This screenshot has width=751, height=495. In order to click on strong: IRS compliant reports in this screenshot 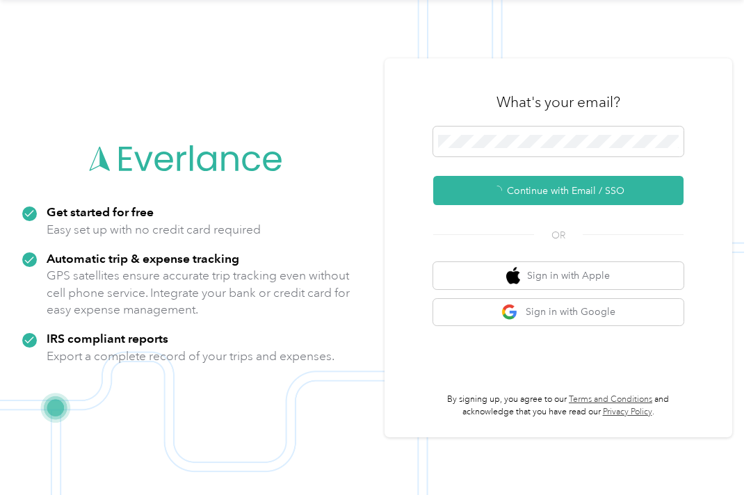, I will do `click(107, 338)`.